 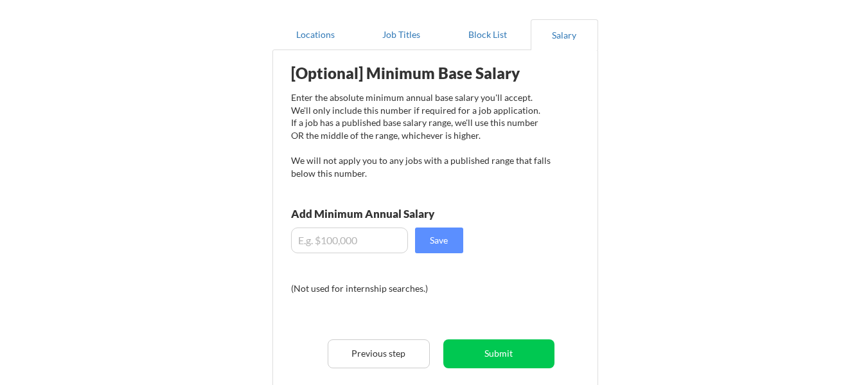 What do you see at coordinates (378, 354) in the screenshot?
I see `button: Previous step` at bounding box center [378, 354].